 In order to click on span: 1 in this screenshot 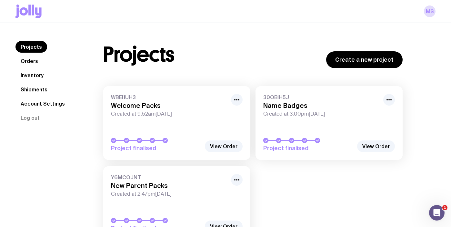, I will do `click(445, 207)`.